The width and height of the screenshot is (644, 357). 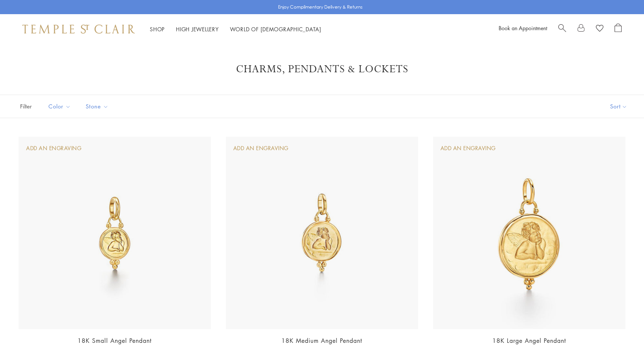 What do you see at coordinates (114, 341) in the screenshot?
I see `a: 18K Small Angel Pendant` at bounding box center [114, 341].